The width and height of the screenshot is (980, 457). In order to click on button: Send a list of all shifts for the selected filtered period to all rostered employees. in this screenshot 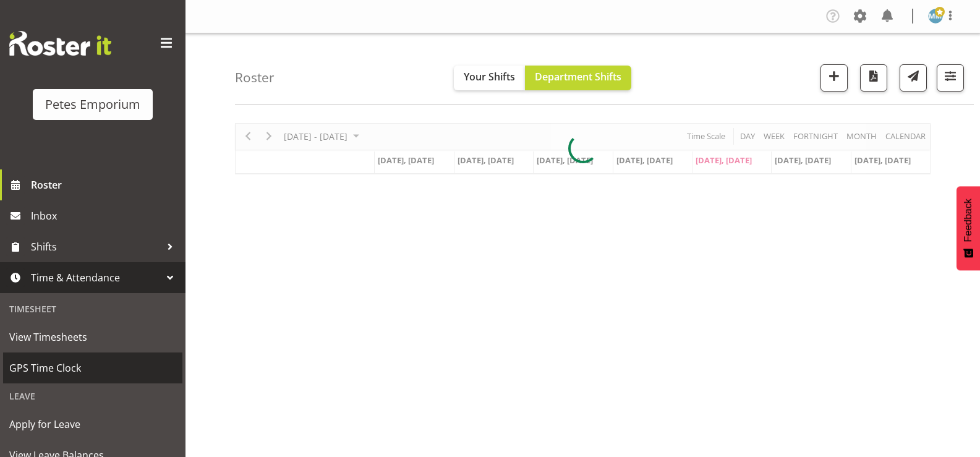, I will do `click(913, 78)`.